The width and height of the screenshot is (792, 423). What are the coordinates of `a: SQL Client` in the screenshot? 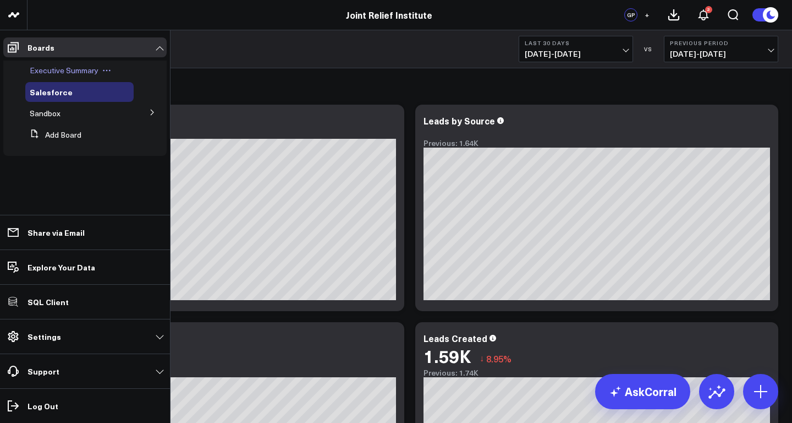 It's located at (85, 302).